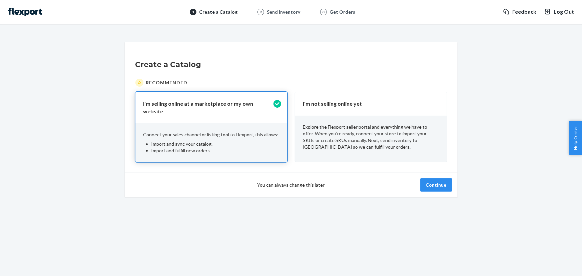 This screenshot has height=276, width=582. What do you see at coordinates (323, 12) in the screenshot?
I see `span: 3` at bounding box center [323, 12].